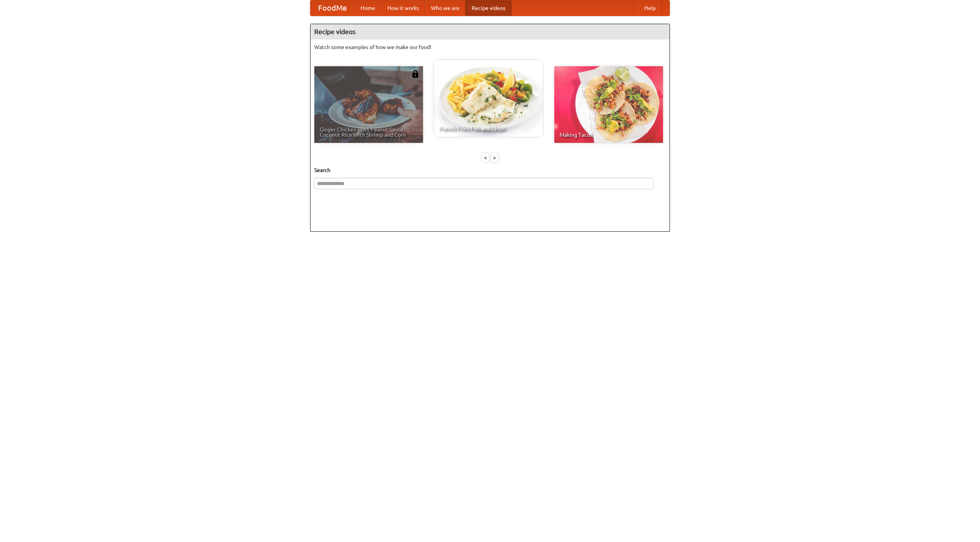 This screenshot has height=542, width=980. What do you see at coordinates (368, 8) in the screenshot?
I see `a: Home` at bounding box center [368, 8].